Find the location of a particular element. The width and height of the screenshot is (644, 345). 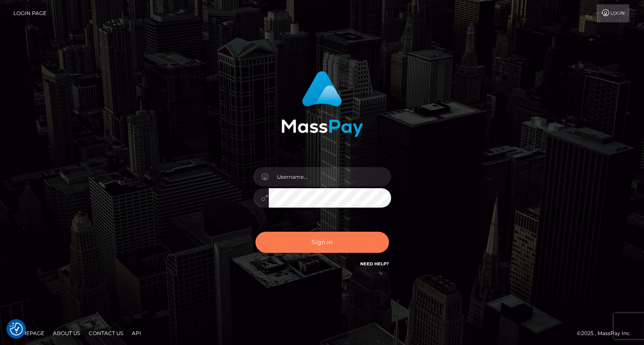

a: Need Help? is located at coordinates (374, 263).